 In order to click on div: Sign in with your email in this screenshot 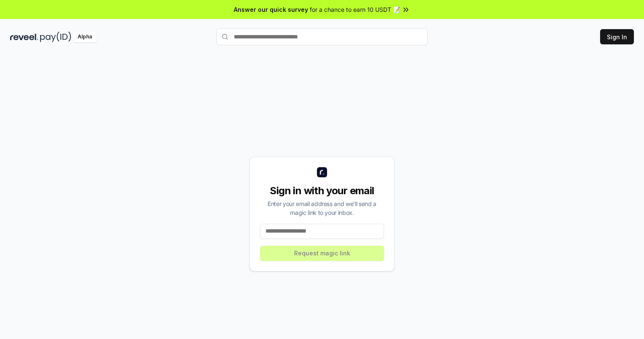, I will do `click(322, 191)`.